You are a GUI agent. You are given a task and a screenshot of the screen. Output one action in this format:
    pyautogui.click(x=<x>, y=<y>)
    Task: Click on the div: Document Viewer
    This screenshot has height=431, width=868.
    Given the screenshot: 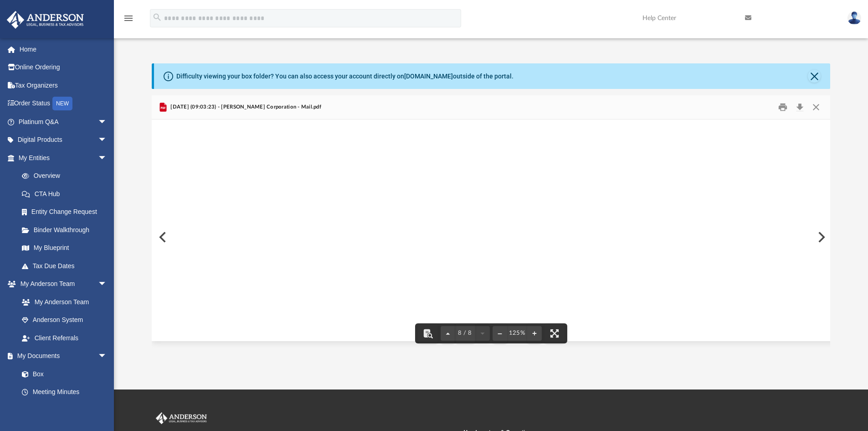 What is the action you would take?
    pyautogui.click(x=491, y=237)
    